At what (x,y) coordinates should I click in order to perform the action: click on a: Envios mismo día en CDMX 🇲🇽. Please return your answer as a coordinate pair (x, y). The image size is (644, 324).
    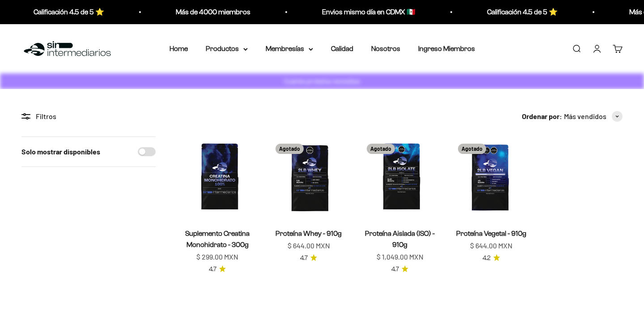
    Looking at the image, I should click on (367, 11).